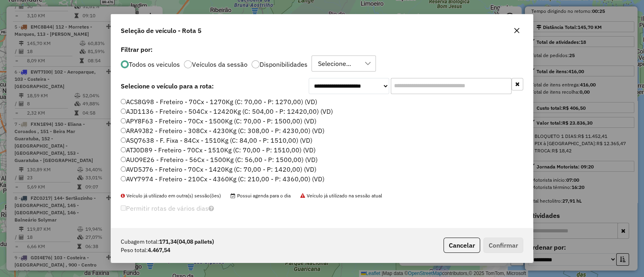 The width and height of the screenshot is (644, 277). What do you see at coordinates (335, 64) in the screenshot?
I see `div: Selecione...` at bounding box center [335, 64].